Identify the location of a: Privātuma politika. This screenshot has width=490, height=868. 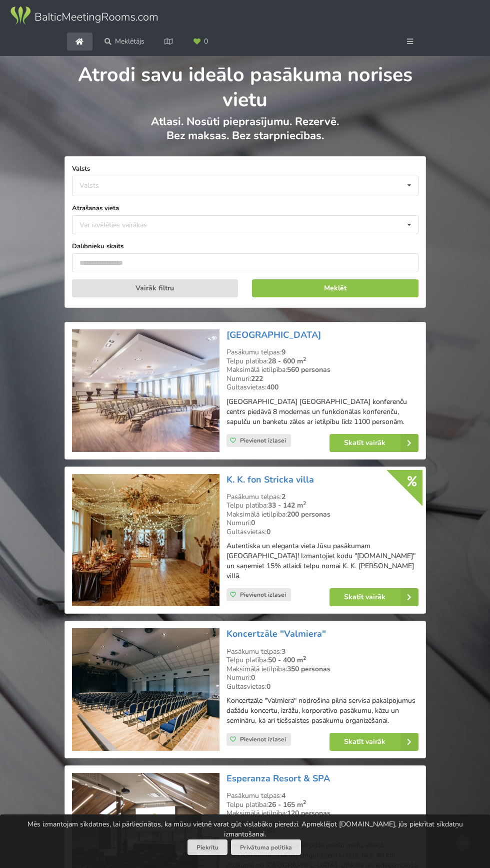
(266, 847).